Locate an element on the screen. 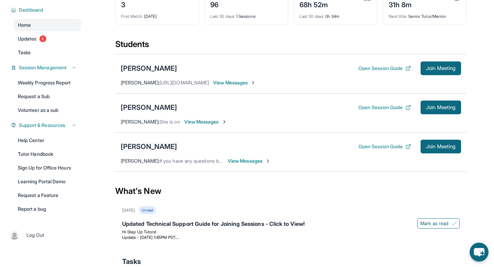  img: user-img is located at coordinates (14, 235).